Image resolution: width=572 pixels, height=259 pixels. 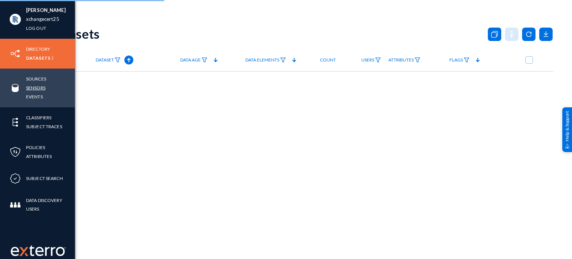 I want to click on img: icon-elements.svg, so click(x=15, y=122).